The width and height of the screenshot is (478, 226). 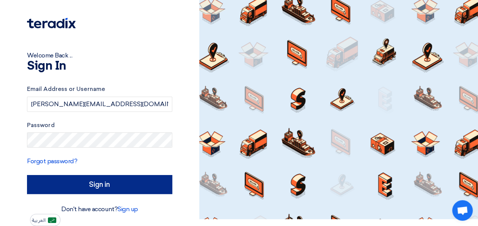 I want to click on div: Don't have account?, so click(x=100, y=209).